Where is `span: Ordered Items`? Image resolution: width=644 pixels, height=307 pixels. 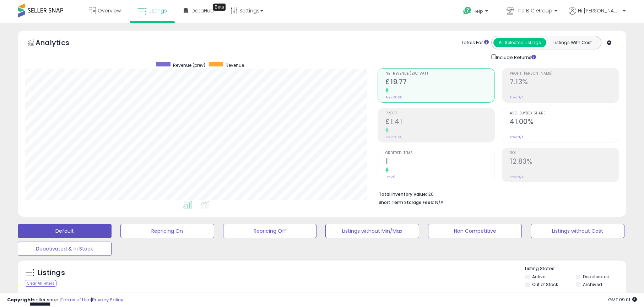 span: Ordered Items is located at coordinates (440, 153).